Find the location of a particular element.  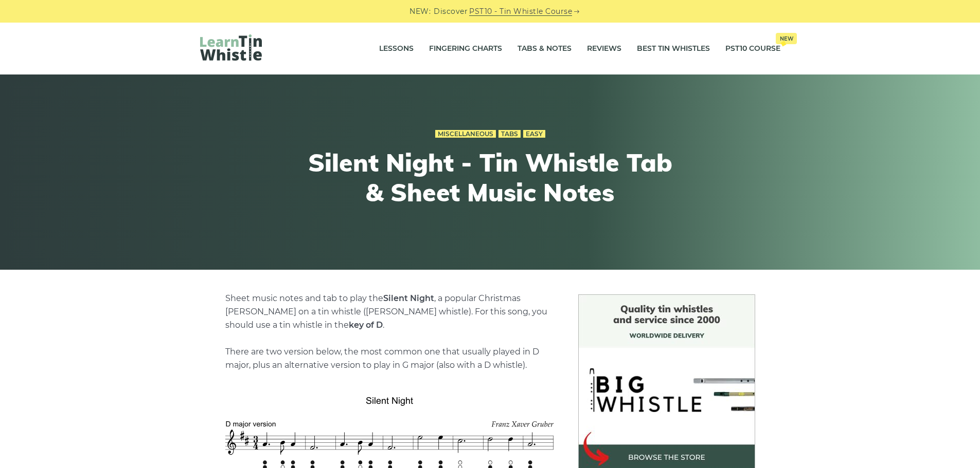

a: Best Tin Whistles is located at coordinates (673, 49).